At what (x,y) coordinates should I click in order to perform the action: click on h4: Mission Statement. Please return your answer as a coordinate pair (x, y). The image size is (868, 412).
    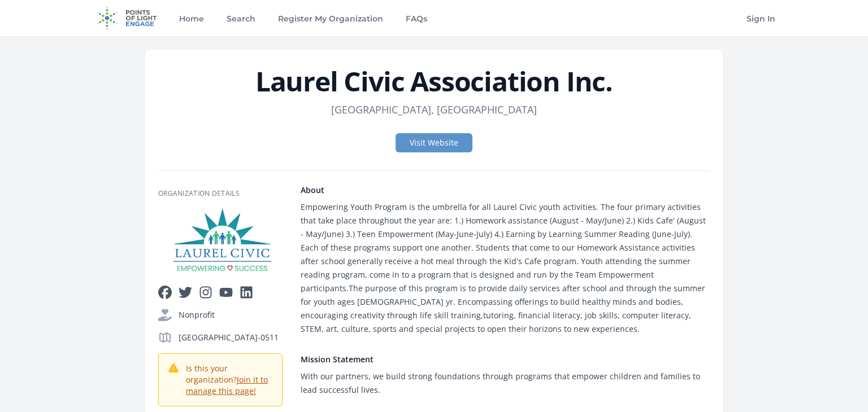
    Looking at the image, I should click on (505, 360).